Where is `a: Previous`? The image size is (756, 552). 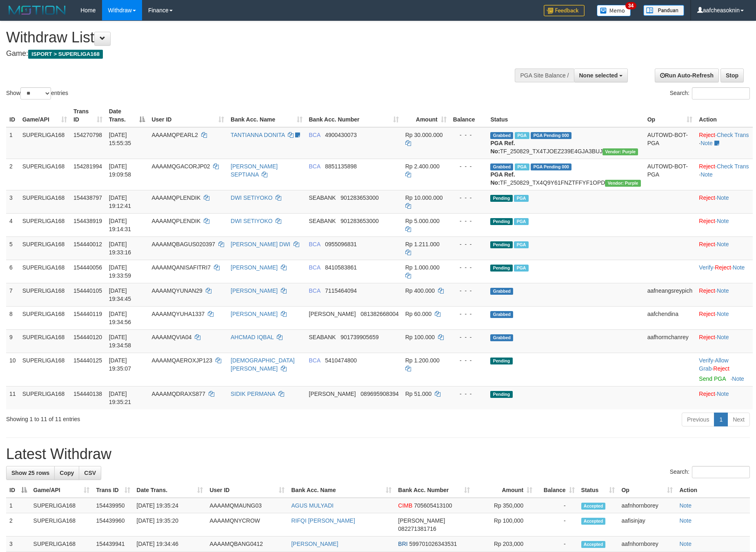
a: Previous is located at coordinates (698, 419).